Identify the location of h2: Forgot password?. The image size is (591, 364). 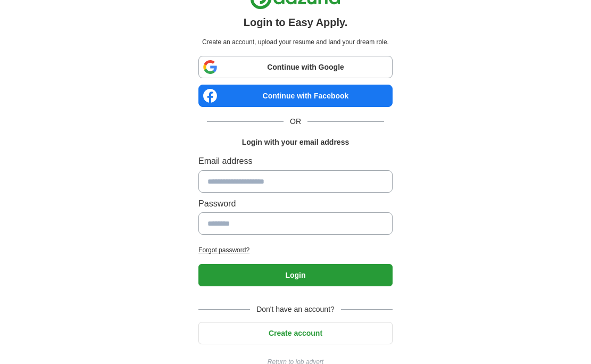
(296, 250).